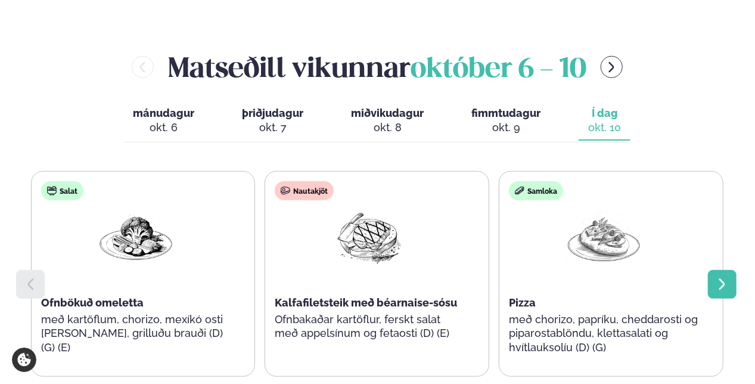 This screenshot has height=384, width=755. I want to click on span: Kalfafiletsteik með béarnaise-sósu, so click(366, 302).